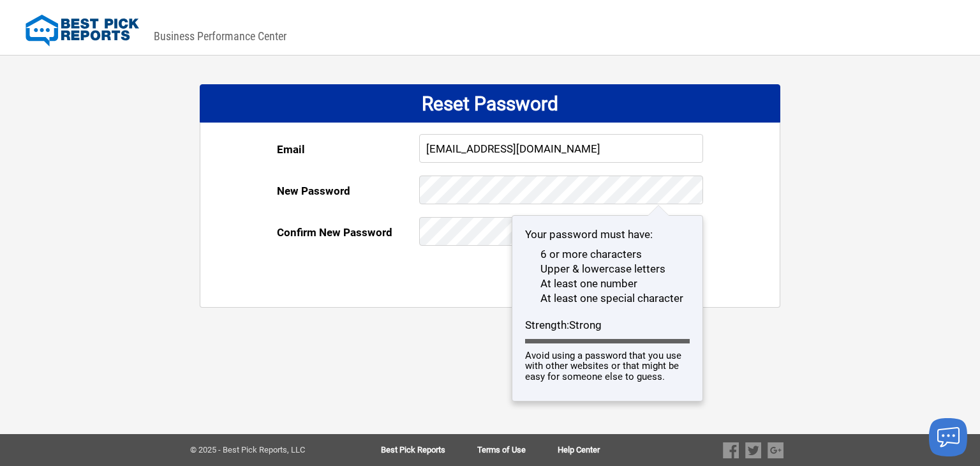 The width and height of the screenshot is (980, 466). I want to click on button: Launch chat, so click(948, 437).